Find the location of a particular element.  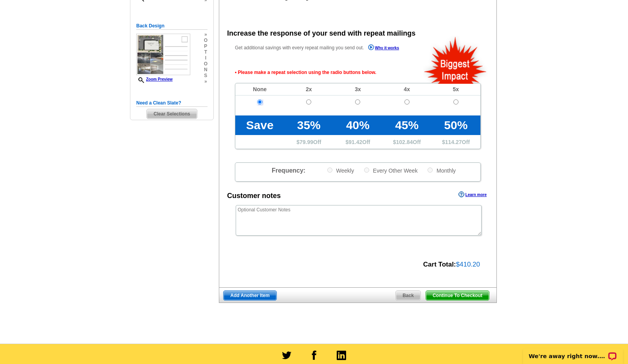

h5: Need a Clean Slate? is located at coordinates (172, 103).